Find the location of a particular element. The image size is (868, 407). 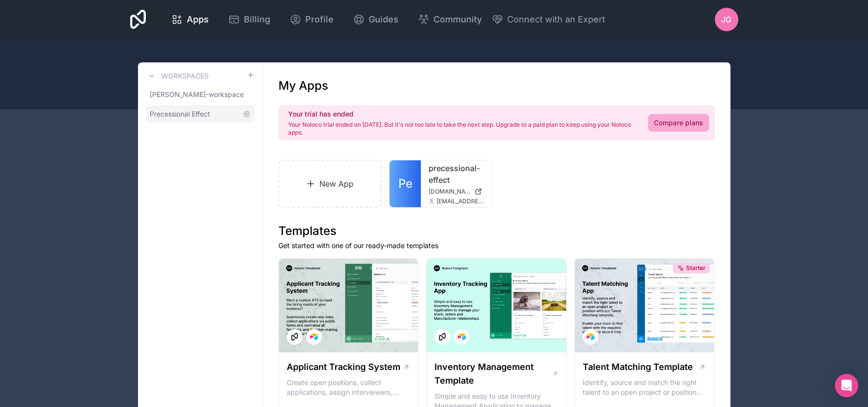

span: Community is located at coordinates (457, 19).